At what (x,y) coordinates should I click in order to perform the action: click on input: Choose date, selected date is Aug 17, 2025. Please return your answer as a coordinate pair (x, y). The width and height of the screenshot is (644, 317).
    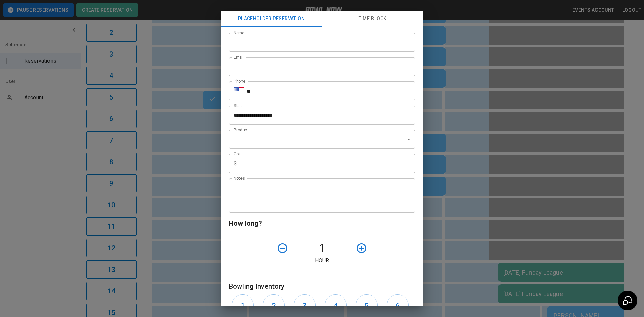
    Looking at the image, I should click on (319, 115).